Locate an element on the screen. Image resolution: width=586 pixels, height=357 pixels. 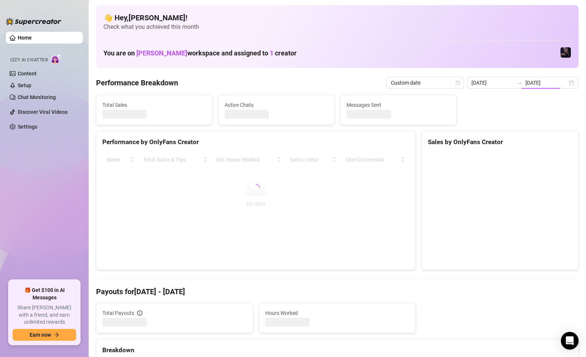
a: Chat Monitoring is located at coordinates (37, 97).